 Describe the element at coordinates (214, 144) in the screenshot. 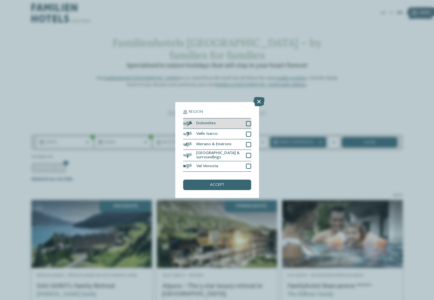

I see `span: Merano & Environs` at that location.